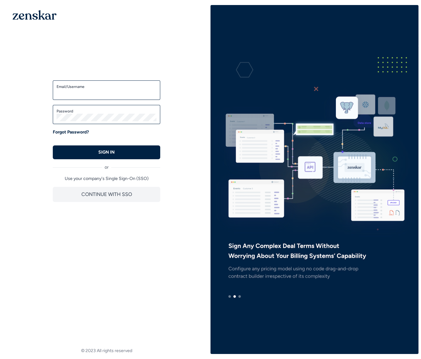 The height and width of the screenshot is (359, 421). Describe the element at coordinates (107, 152) in the screenshot. I see `button: SIGN IN` at that location.